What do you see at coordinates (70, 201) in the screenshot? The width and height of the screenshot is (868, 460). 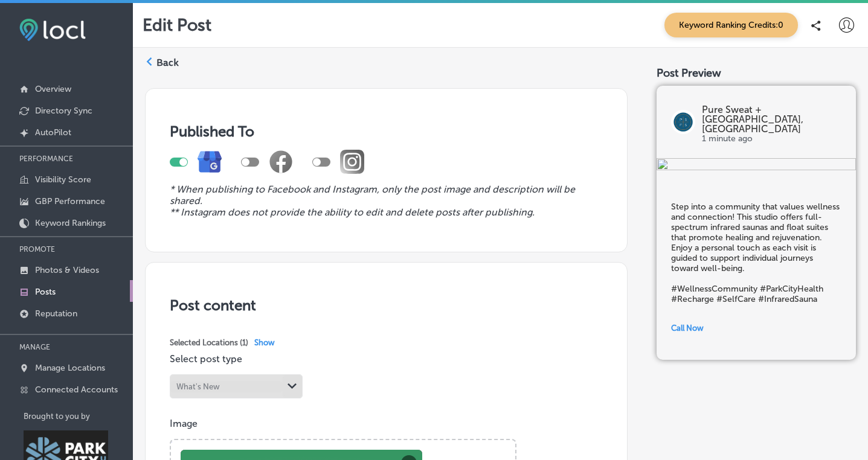 I see `p: GBP Performance` at bounding box center [70, 201].